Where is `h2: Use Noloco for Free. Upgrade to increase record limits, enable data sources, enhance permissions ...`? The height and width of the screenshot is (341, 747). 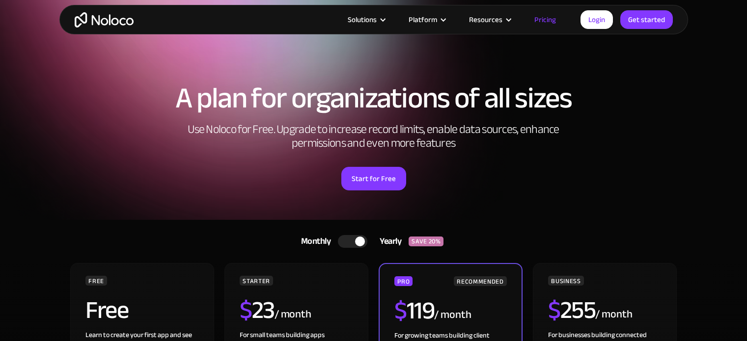
h2: Use Noloco for Free. Upgrade to increase record limits, enable data sources, enhance permissions ... is located at coordinates (374, 136).